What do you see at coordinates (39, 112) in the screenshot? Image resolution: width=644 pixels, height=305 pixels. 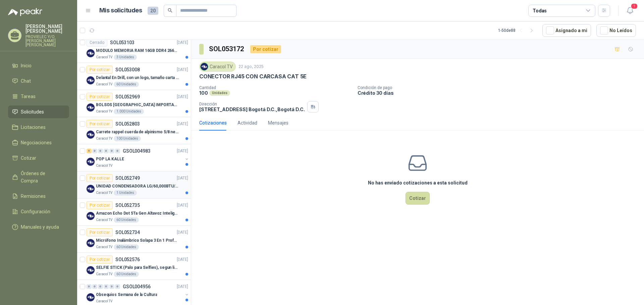 I see `a: Solicitudes` at bounding box center [39, 112].